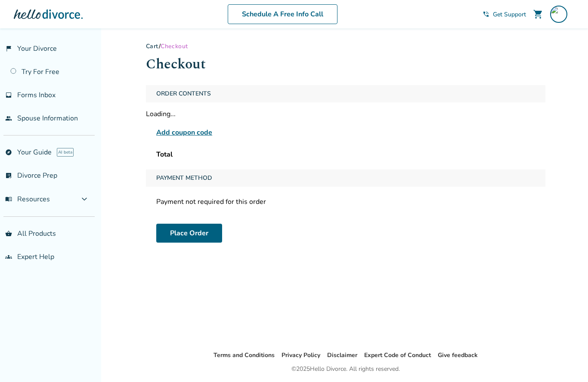 The image size is (588, 382). Describe the element at coordinates (184, 133) in the screenshot. I see `span: Add coupon code` at that location.